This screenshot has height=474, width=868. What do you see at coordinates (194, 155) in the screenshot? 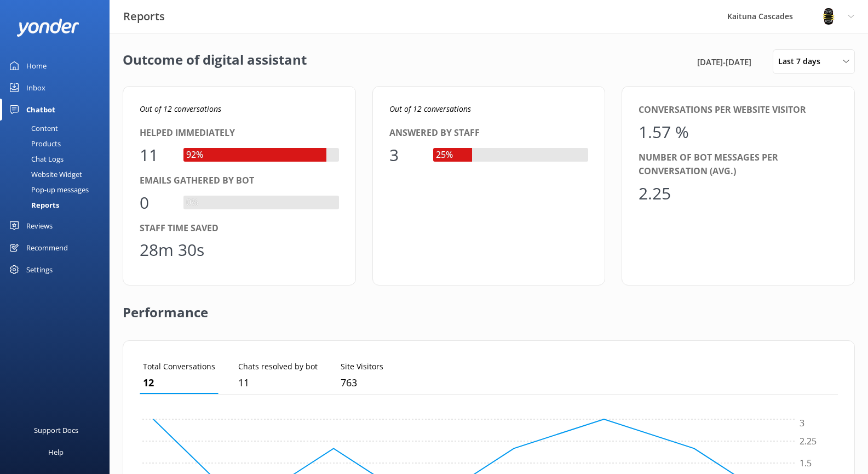
I see `div: 92%` at bounding box center [194, 155].